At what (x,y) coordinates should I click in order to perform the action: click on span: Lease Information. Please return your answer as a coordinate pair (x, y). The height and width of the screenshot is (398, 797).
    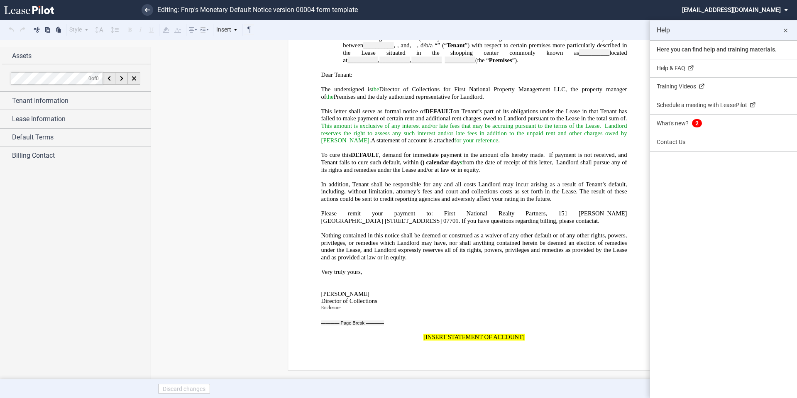
    Looking at the image, I should click on (39, 119).